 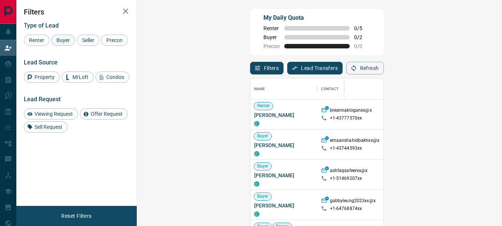 What do you see at coordinates (42, 99) in the screenshot?
I see `span: Lead Request` at bounding box center [42, 99].